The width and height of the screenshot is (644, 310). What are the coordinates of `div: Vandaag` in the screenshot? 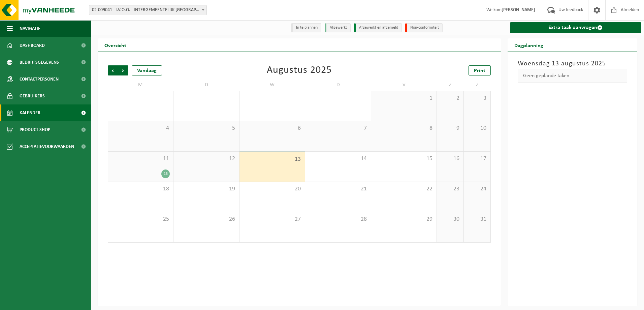 It's located at (147, 71).